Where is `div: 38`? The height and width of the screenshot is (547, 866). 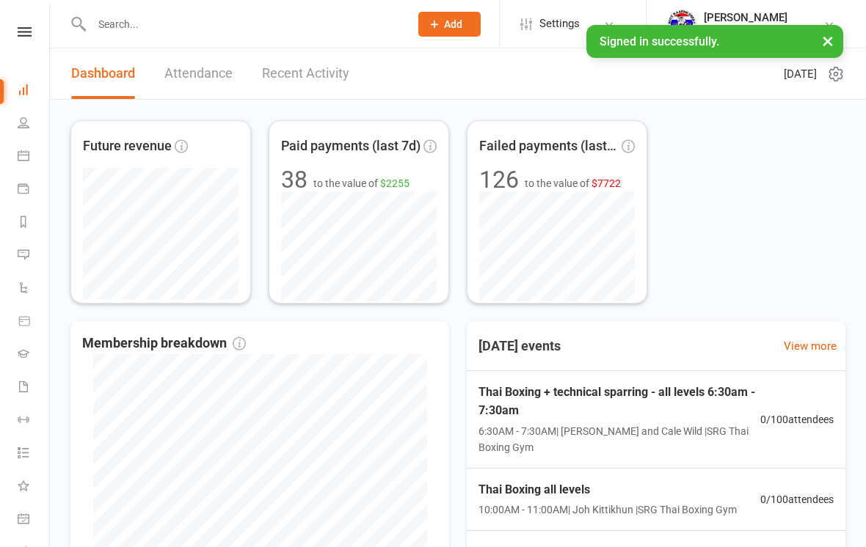 div: 38 is located at coordinates (294, 180).